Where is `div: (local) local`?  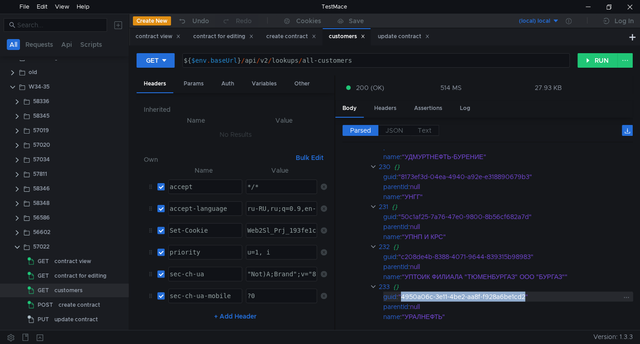
div: (local) local is located at coordinates (535, 21).